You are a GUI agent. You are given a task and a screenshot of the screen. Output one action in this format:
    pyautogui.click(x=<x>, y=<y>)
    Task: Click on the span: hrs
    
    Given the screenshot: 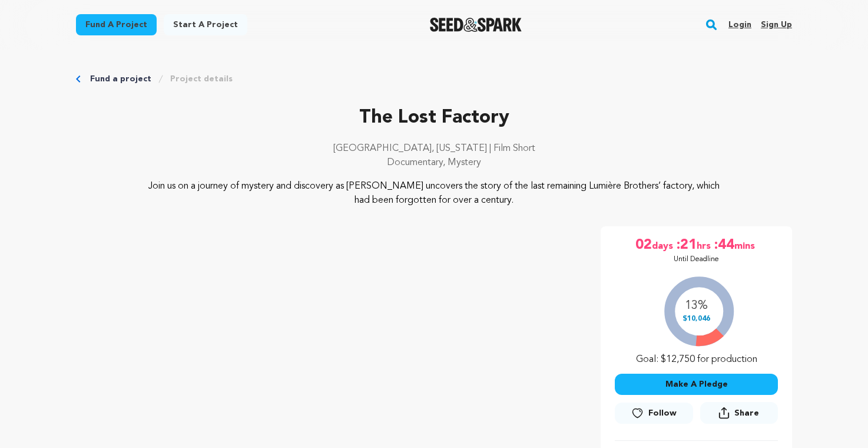 What is the action you would take?
    pyautogui.click(x=705, y=246)
    